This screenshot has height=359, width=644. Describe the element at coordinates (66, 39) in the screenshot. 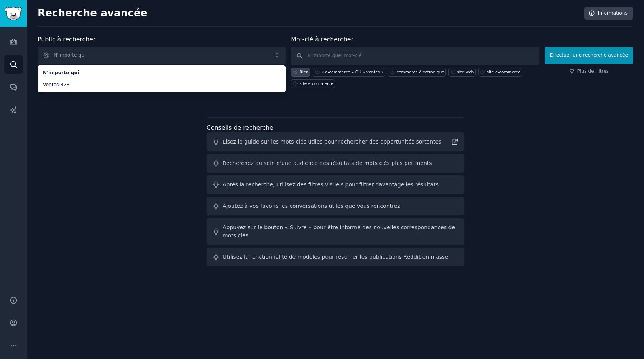

I see `font: Public à rechercher` at that location.